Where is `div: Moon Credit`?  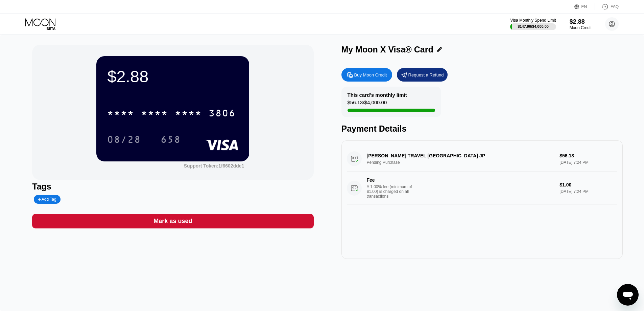 div: Moon Credit is located at coordinates (581, 28).